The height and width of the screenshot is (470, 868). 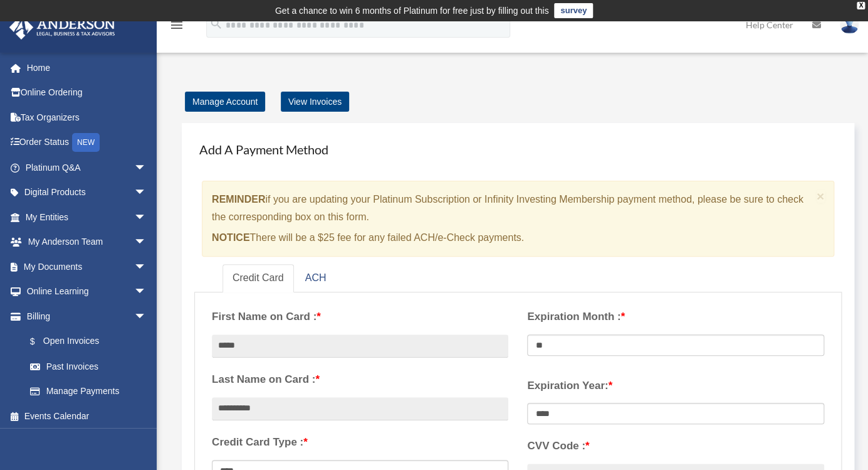 What do you see at coordinates (87, 167) in the screenshot?
I see `a: Platinum Q&Aarrow_drop_down` at bounding box center [87, 167].